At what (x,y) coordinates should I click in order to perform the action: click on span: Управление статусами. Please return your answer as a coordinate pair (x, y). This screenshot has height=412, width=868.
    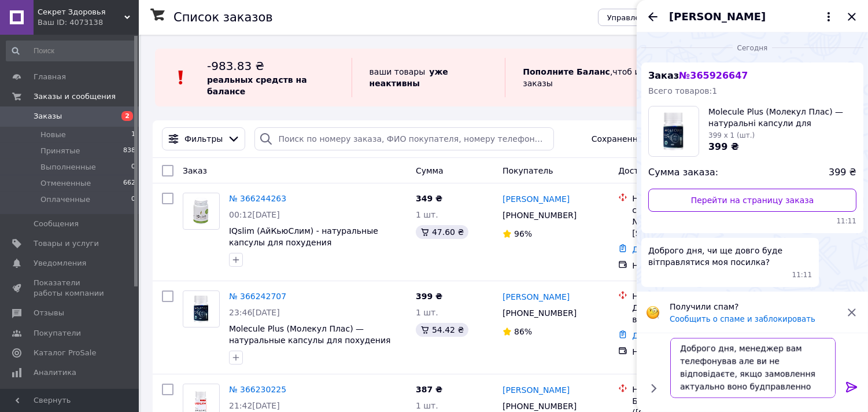
    Looking at the image, I should click on (653, 17).